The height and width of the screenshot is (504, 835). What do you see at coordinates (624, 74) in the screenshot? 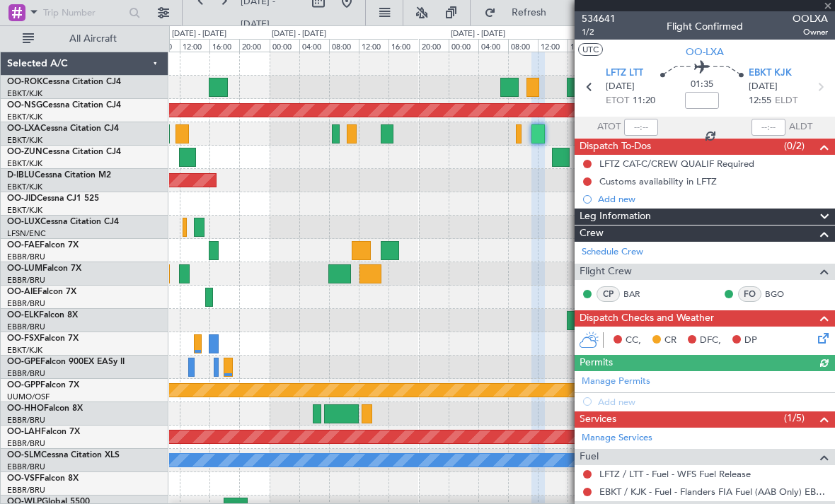
I see `span: LFTZ LTT` at bounding box center [624, 74].